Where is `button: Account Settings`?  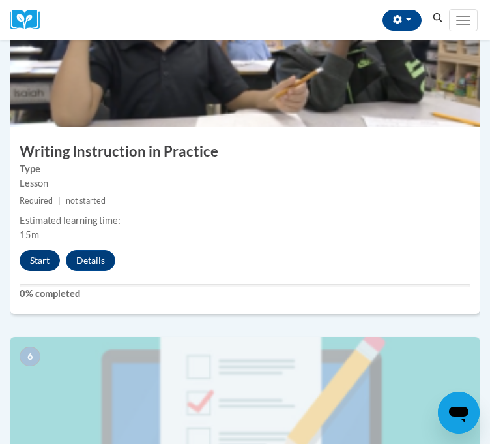 button: Account Settings is located at coordinates (402, 20).